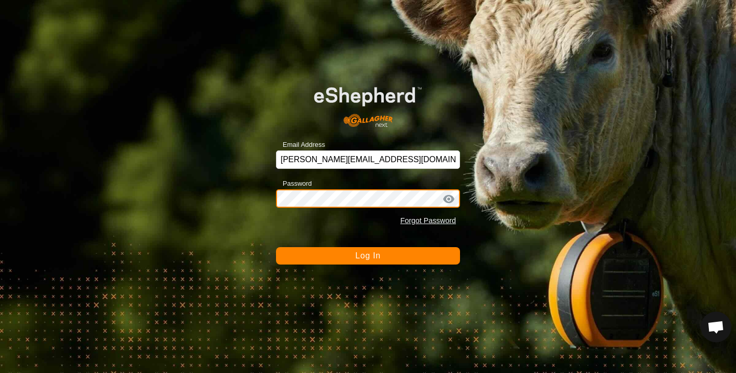 Image resolution: width=736 pixels, height=373 pixels. I want to click on a: Open chat, so click(716, 327).